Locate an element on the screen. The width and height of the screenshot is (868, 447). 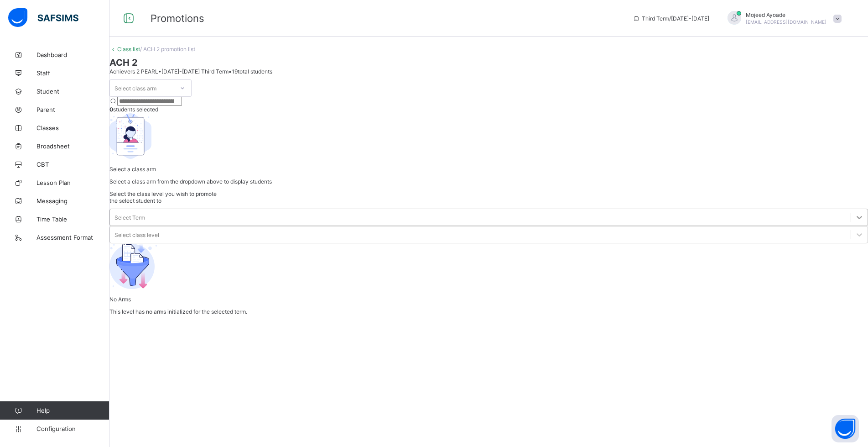
span: Time Table is located at coordinates (73, 219).